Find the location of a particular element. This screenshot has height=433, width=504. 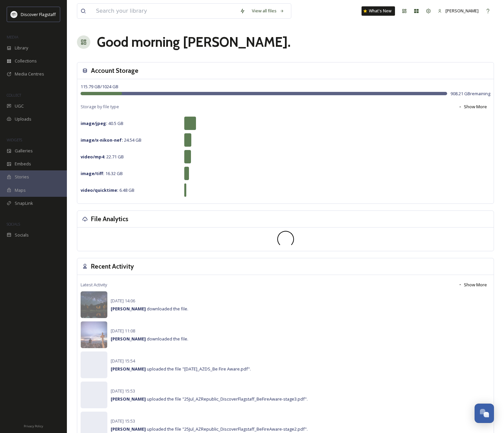

span: WIDGETS is located at coordinates (14, 140).